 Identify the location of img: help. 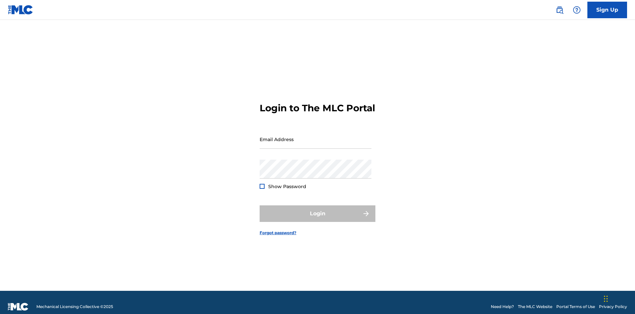
(577, 10).